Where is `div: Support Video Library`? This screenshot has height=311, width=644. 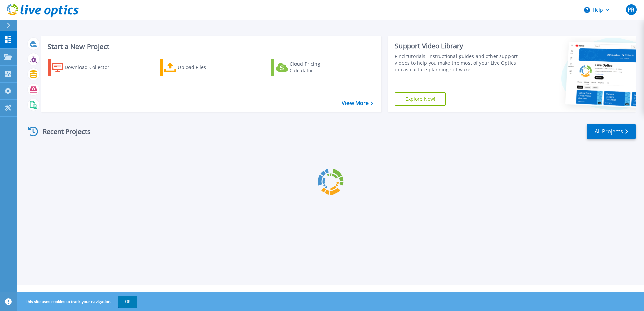
div: Support Video Library is located at coordinates (458, 46).